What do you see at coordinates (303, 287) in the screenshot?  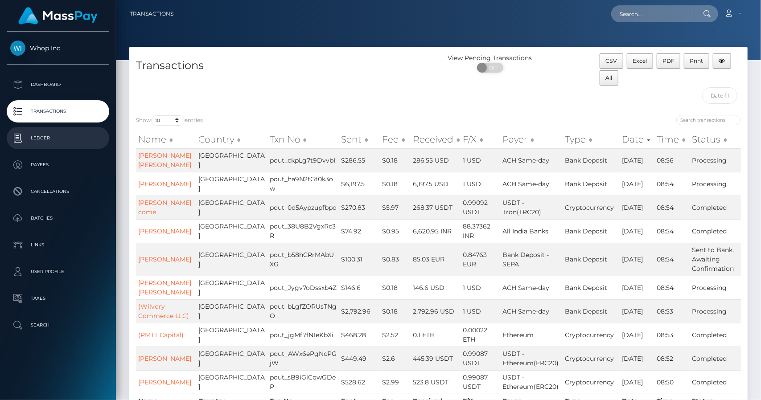 I see `td: pout_Jygv7oDssxb4Z` at bounding box center [303, 287].